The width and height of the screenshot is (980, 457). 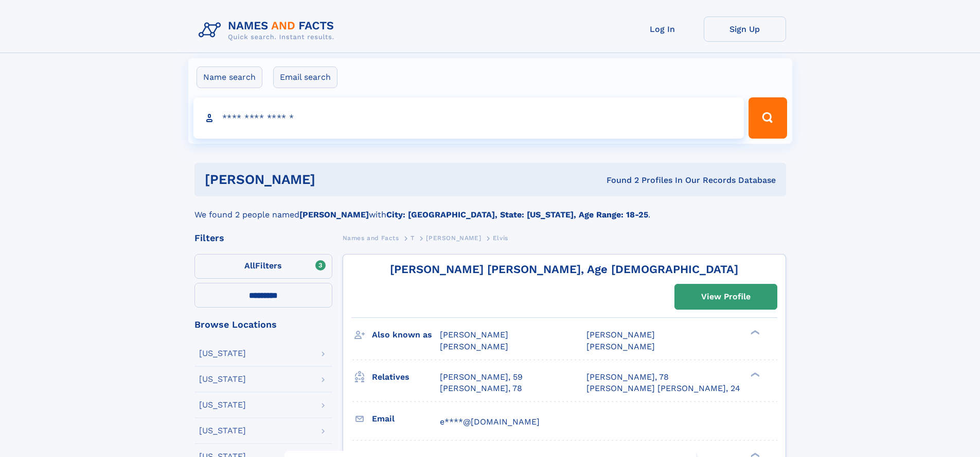 I want to click on span: All, so click(x=249, y=265).